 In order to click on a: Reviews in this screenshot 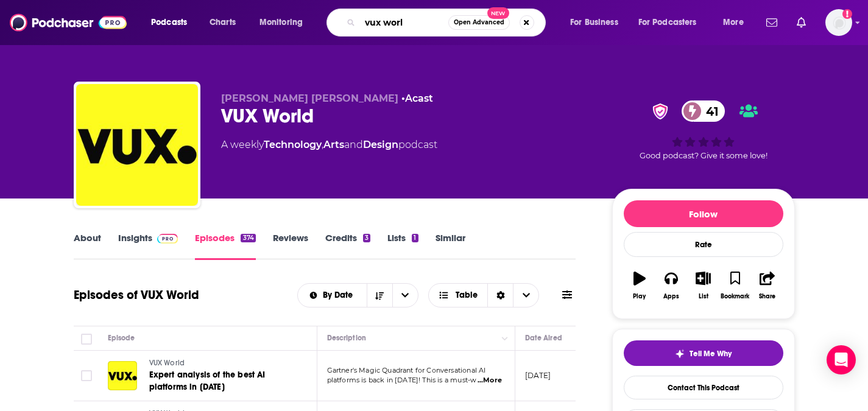, I will do `click(290, 246)`.